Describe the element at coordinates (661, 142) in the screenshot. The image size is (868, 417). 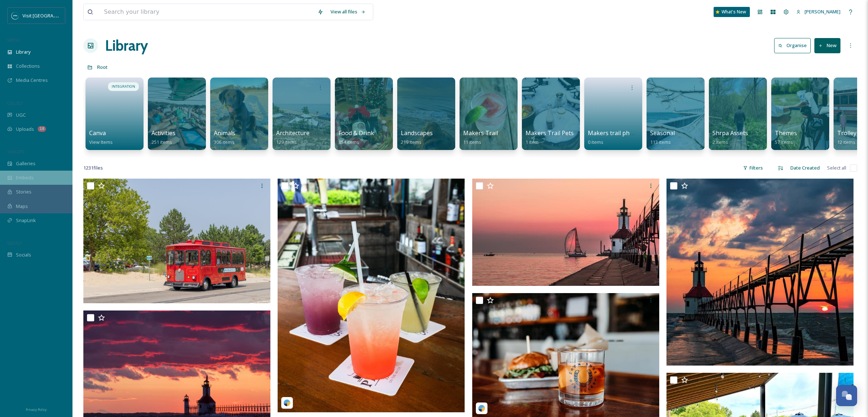
I see `span: 113 items` at that location.